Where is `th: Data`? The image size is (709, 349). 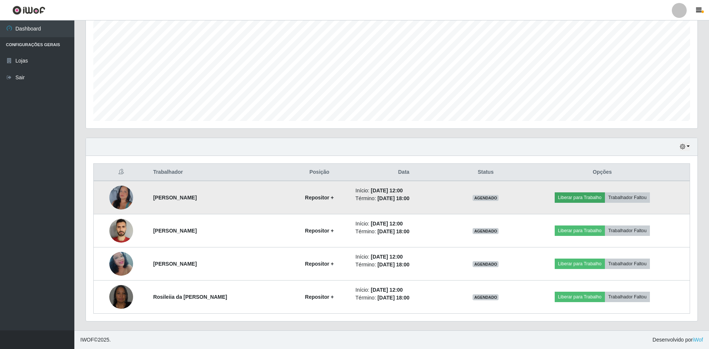 th: Data is located at coordinates (404, 172).